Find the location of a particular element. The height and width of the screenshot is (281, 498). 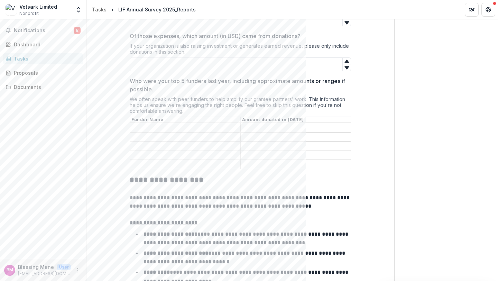

div: Blessing Mene is located at coordinates (10, 270).